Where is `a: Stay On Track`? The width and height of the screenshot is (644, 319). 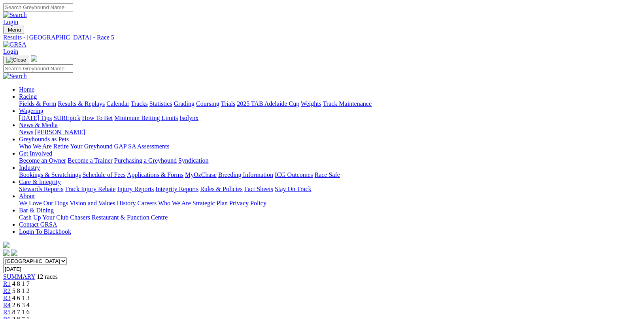
a: Stay On Track is located at coordinates (293, 189).